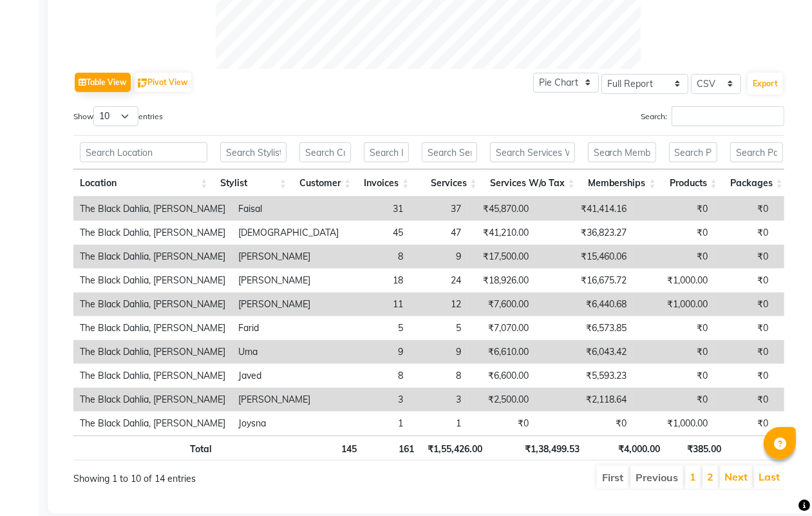  I want to click on label: Search:, so click(712, 116).